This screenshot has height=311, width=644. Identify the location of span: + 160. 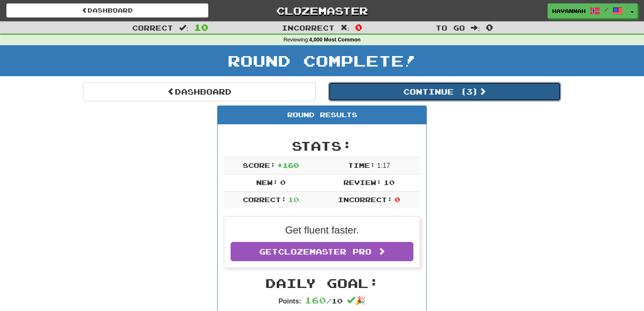
(288, 165).